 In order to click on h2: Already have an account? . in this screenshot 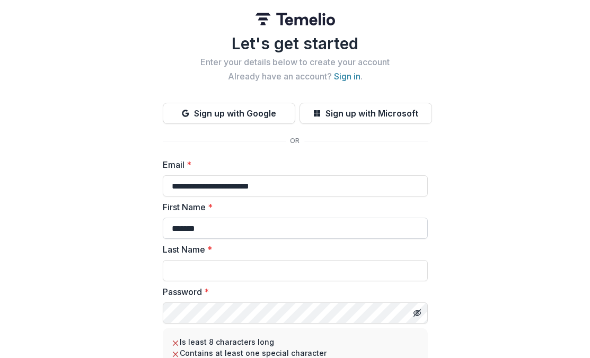, I will do `click(295, 76)`.